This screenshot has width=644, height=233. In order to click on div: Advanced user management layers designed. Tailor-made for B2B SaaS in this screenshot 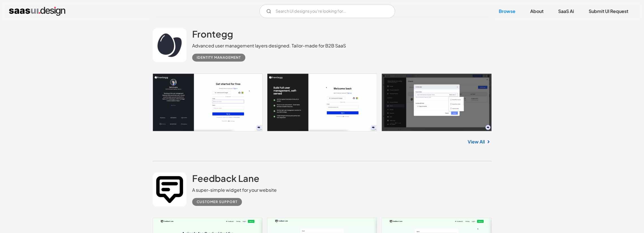, I will do `click(269, 46)`.